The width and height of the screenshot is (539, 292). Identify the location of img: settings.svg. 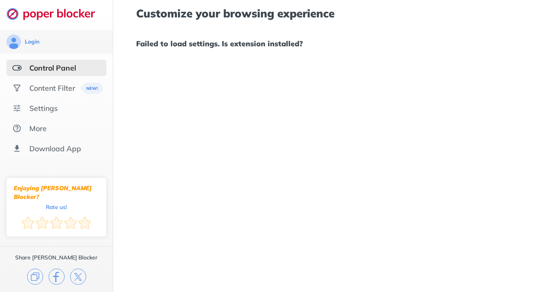
(17, 108).